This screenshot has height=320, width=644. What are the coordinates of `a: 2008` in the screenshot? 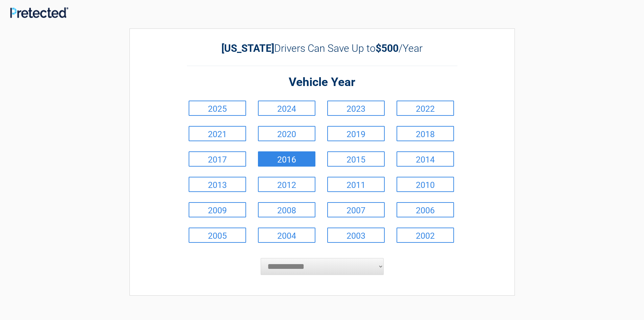 It's located at (287, 209).